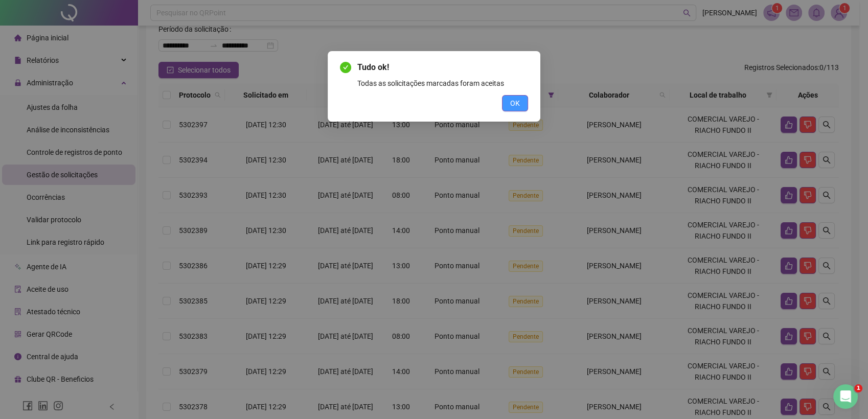  Describe the element at coordinates (442, 68) in the screenshot. I see `span: Tudo ok!` at that location.